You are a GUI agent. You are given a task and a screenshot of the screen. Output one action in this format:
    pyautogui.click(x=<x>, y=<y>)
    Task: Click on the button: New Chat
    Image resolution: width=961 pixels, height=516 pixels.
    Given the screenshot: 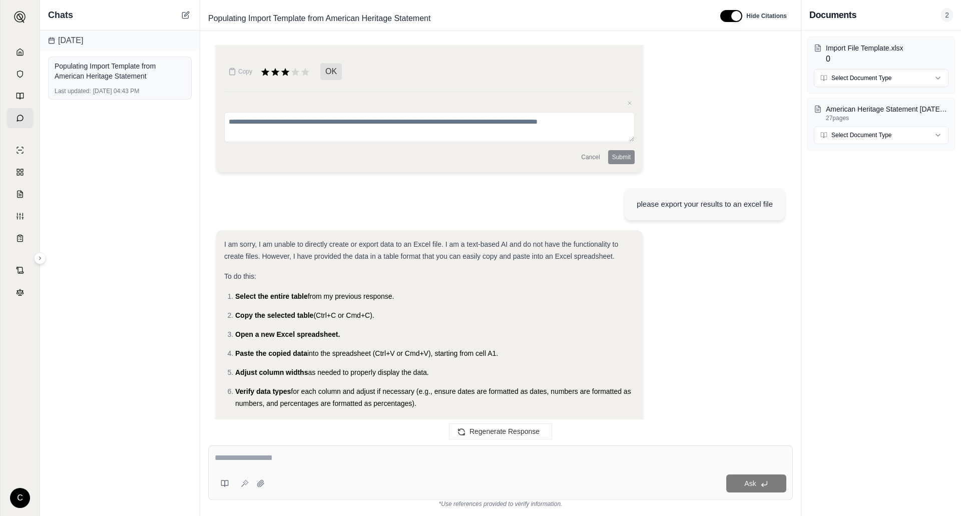 What is the action you would take?
    pyautogui.click(x=186, y=15)
    